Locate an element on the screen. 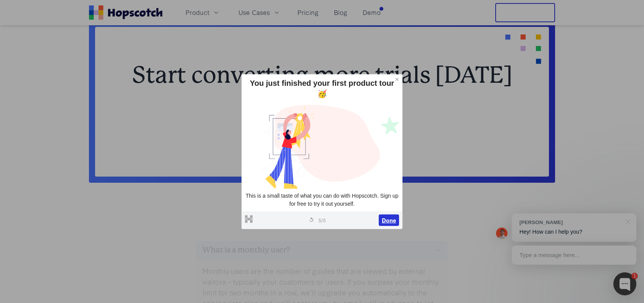  button: Use Cases is located at coordinates (259, 12).